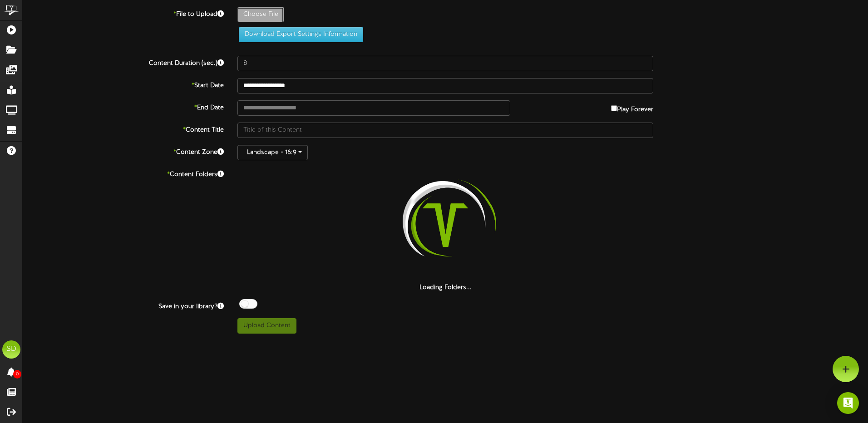 The width and height of the screenshot is (868, 423). I want to click on button: Landscape - 16:9, so click(273, 152).